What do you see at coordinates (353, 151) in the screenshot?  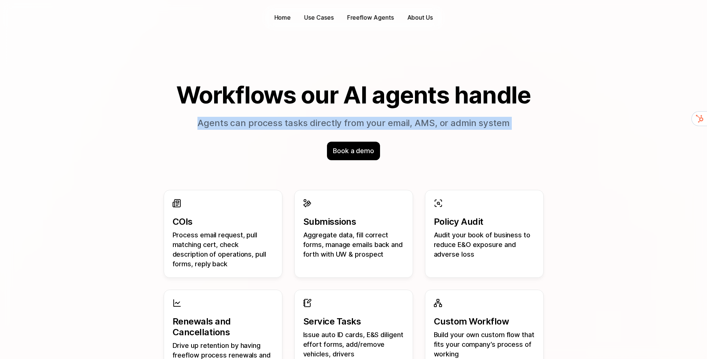 I see `div: Book a demo` at bounding box center [353, 151].